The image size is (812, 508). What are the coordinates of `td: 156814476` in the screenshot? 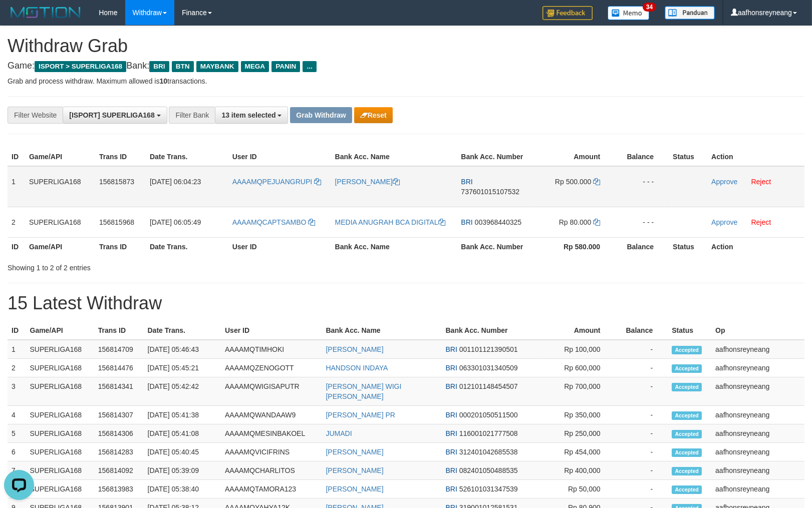 It's located at (119, 368).